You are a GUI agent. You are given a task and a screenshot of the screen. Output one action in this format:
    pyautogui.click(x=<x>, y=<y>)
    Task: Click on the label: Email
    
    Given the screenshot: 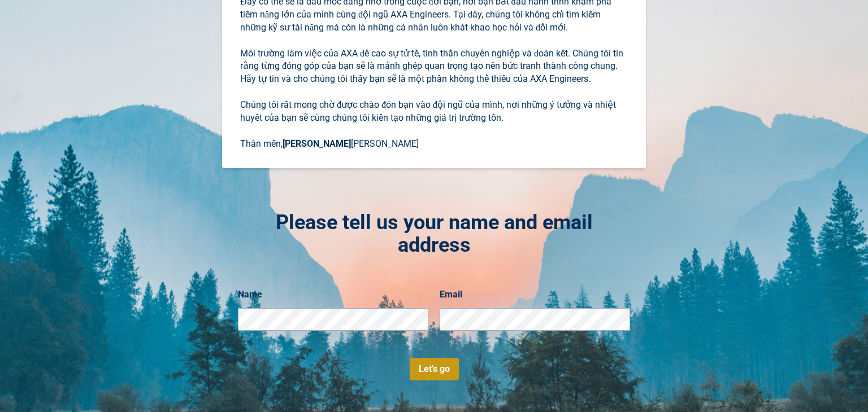 What is the action you would take?
    pyautogui.click(x=450, y=295)
    